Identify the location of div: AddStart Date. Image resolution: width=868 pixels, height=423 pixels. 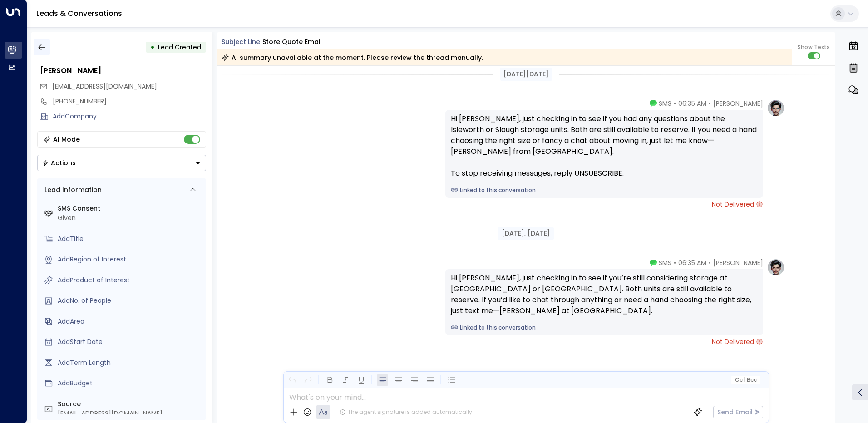
(130, 342).